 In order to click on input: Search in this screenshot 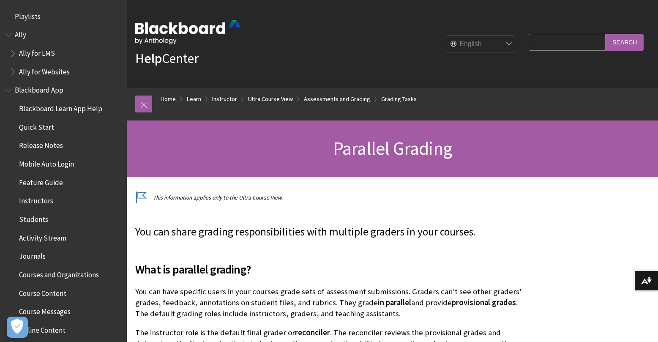, I will do `click(625, 42)`.